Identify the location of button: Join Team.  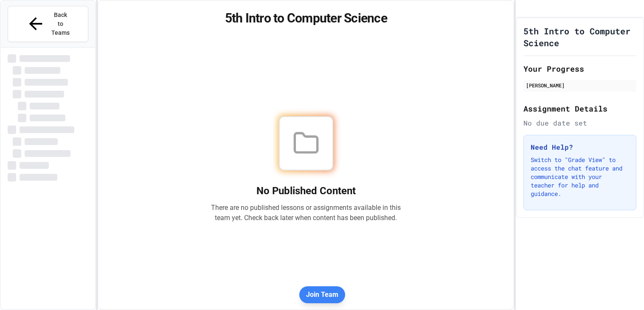
(322, 295).